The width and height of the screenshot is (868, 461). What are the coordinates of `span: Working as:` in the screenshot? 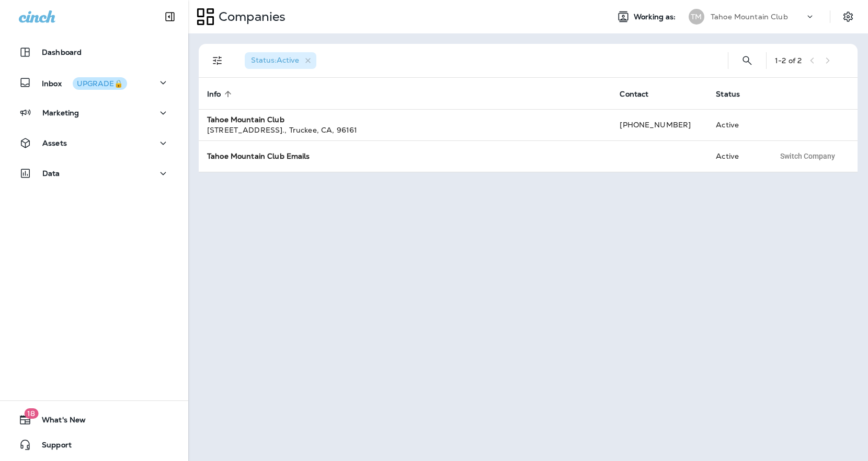 It's located at (655, 17).